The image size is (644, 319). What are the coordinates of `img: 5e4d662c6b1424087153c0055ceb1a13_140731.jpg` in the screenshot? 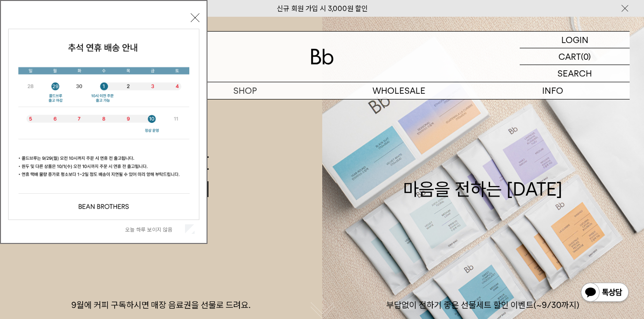 It's located at (104, 124).